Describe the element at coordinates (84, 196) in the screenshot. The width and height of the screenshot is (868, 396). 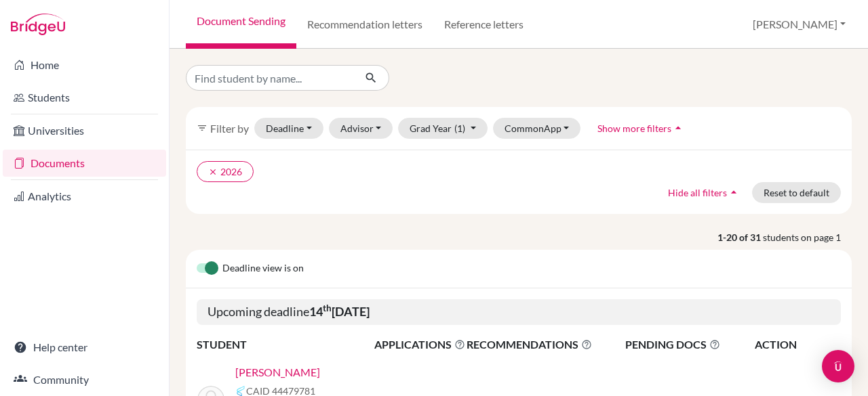
I see `a: Analytics` at that location.